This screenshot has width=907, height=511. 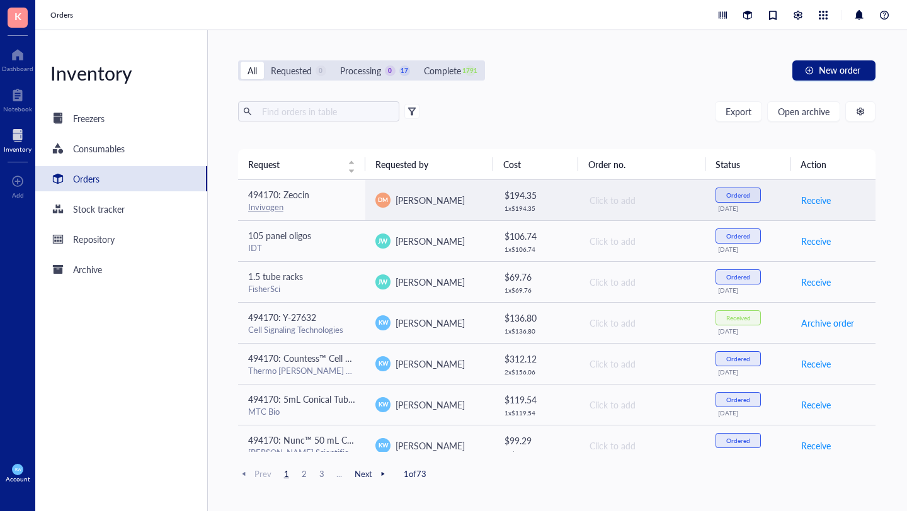 What do you see at coordinates (318, 399) in the screenshot?
I see `span: 494170: 5mL Conical Tubes 500/CS` at bounding box center [318, 399].